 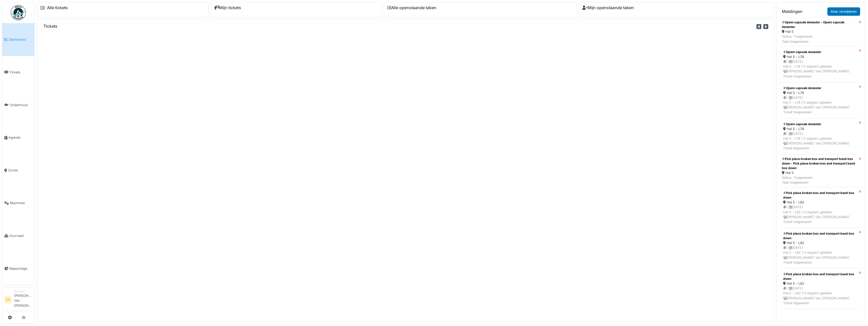 I want to click on span: Dashboard, so click(x=21, y=40).